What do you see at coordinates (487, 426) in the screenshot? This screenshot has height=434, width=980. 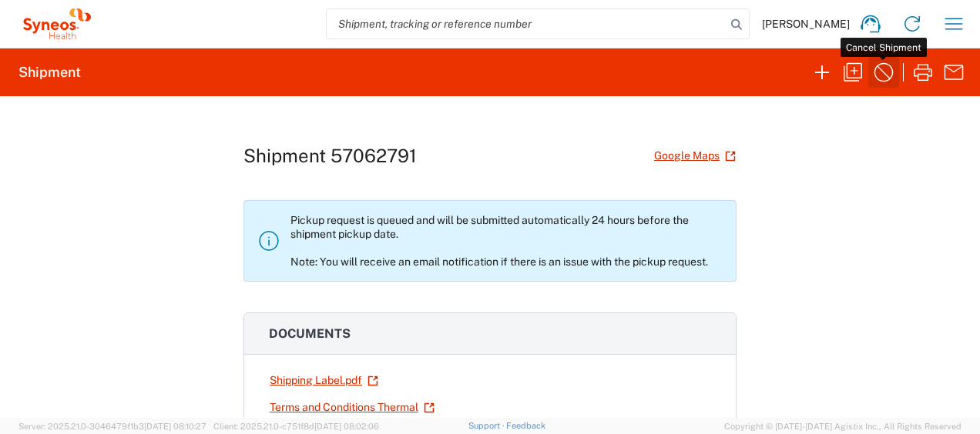 I see `a: Support` at bounding box center [487, 426].